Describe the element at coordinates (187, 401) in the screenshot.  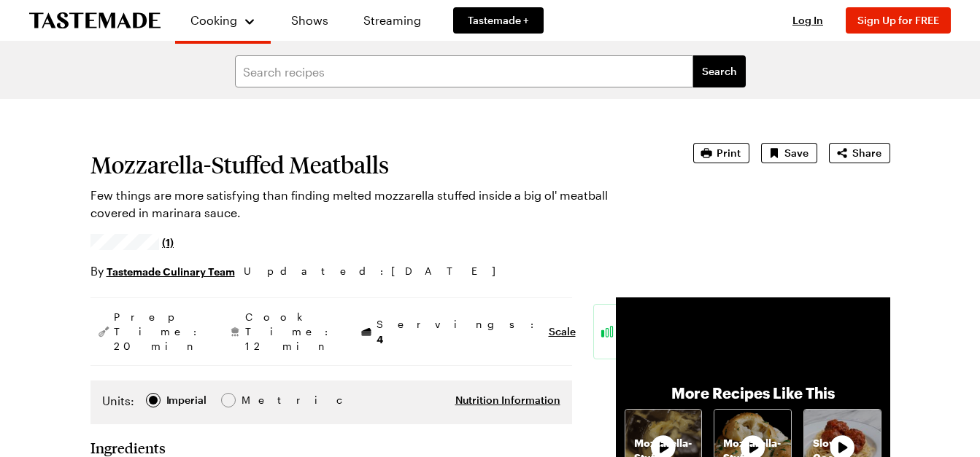
I see `span: Imperial` at that location.